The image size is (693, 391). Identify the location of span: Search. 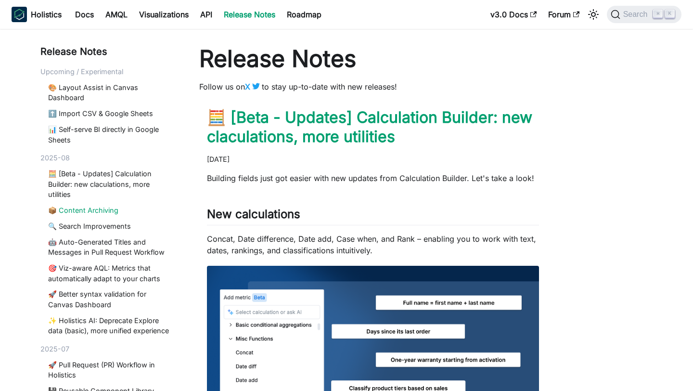
(636, 14).